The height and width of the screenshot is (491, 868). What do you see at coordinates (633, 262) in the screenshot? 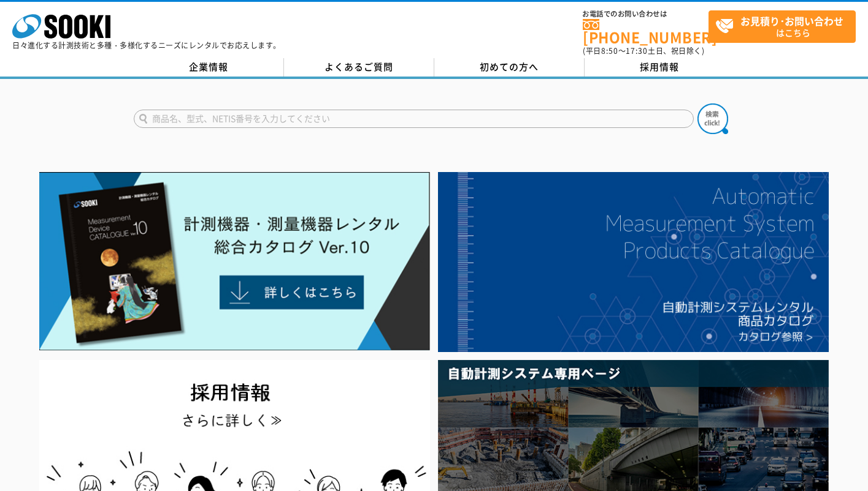
I see `img: 自動計測システムカタログ` at bounding box center [633, 262].